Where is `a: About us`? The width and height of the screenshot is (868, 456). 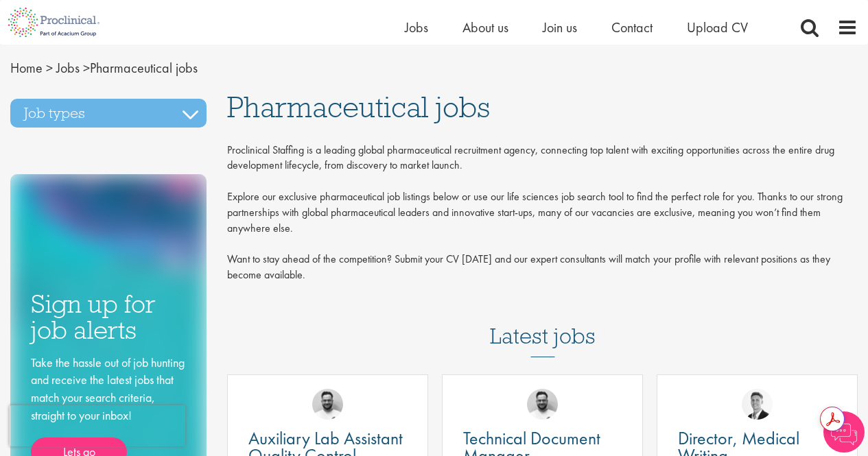
a: About us is located at coordinates (485, 27).